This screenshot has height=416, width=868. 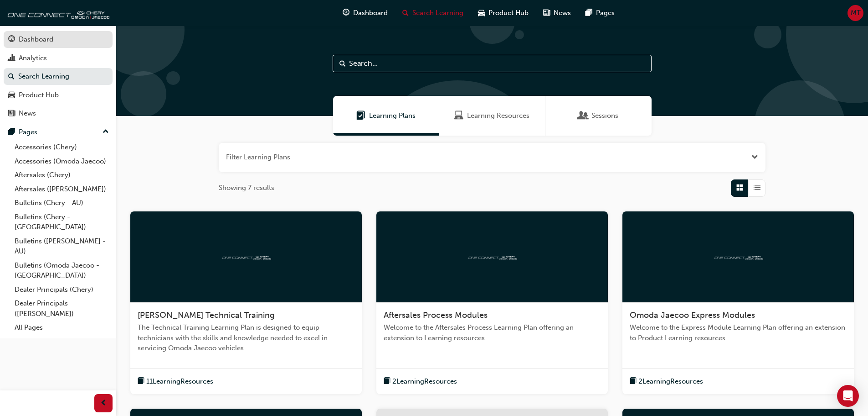 I want to click on div: Analytics, so click(x=33, y=58).